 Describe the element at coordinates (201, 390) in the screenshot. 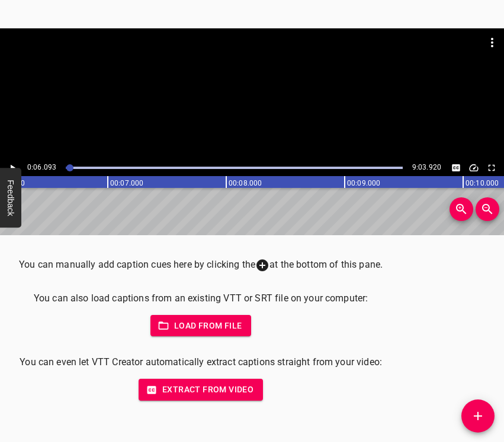

I see `button: Extract from video` at that location.